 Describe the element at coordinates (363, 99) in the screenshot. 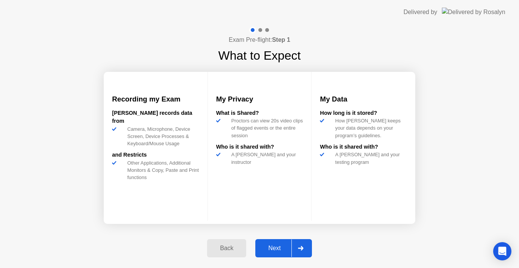

I see `h3: My Data` at that location.